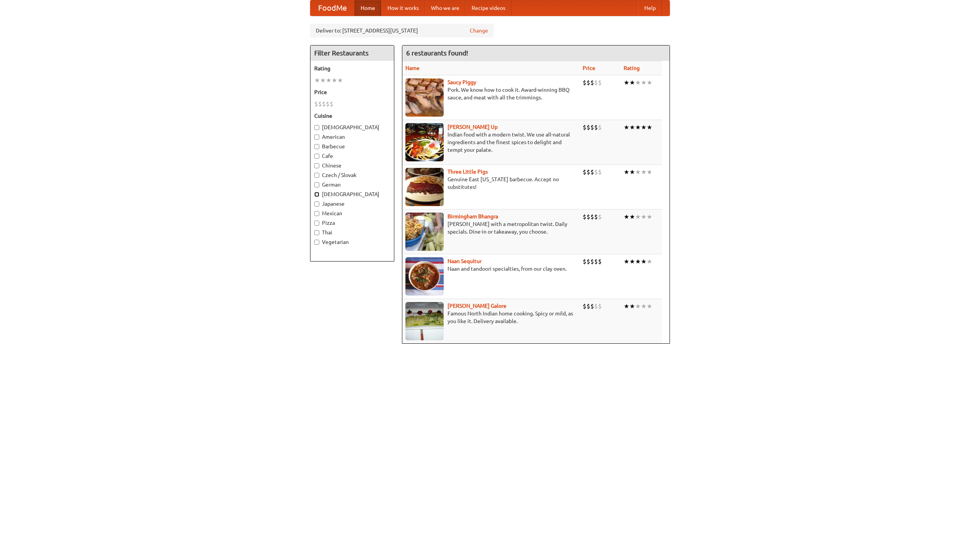  What do you see at coordinates (317, 137) in the screenshot?
I see `input: American` at bounding box center [317, 137].